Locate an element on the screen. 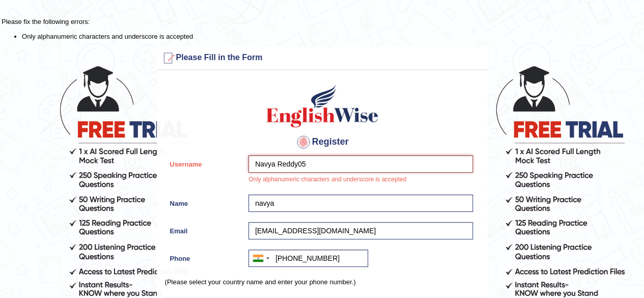 The height and width of the screenshot is (298, 644). input: +91 81234 56789 is located at coordinates (308, 258).